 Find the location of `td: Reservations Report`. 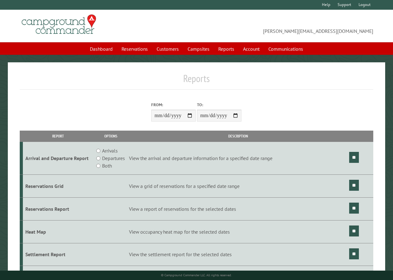

td: Reservations Report is located at coordinates (58, 209).